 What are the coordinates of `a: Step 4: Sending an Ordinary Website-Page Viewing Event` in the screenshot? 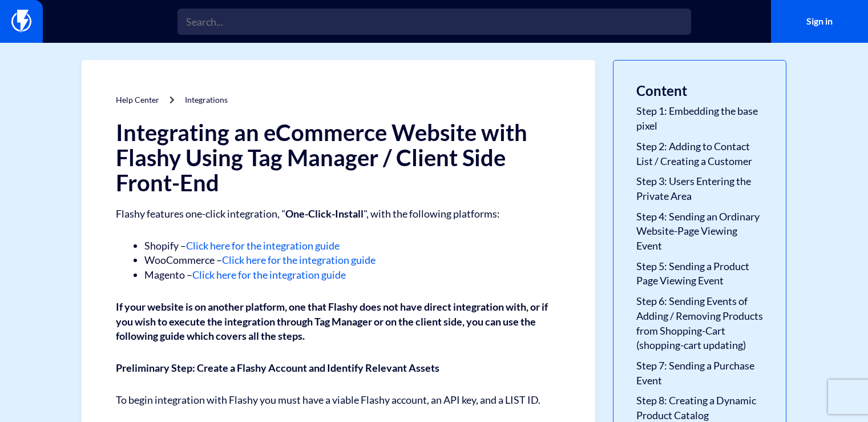 It's located at (699, 231).